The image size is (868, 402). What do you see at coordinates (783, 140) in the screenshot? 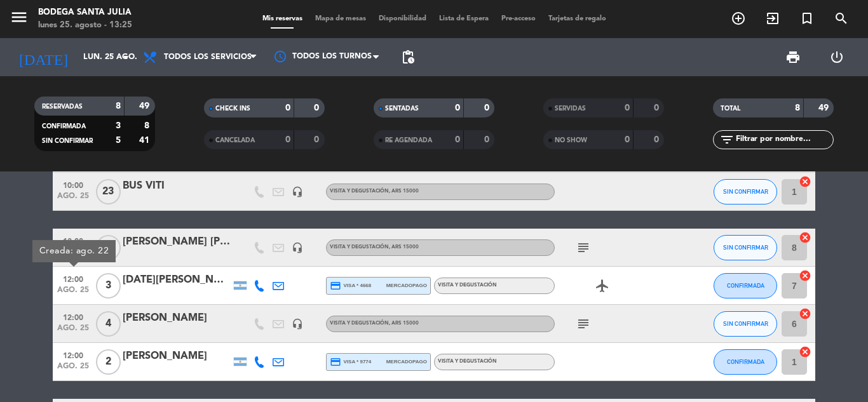
I see `input: Filtrar por nombre...` at bounding box center [783, 140].